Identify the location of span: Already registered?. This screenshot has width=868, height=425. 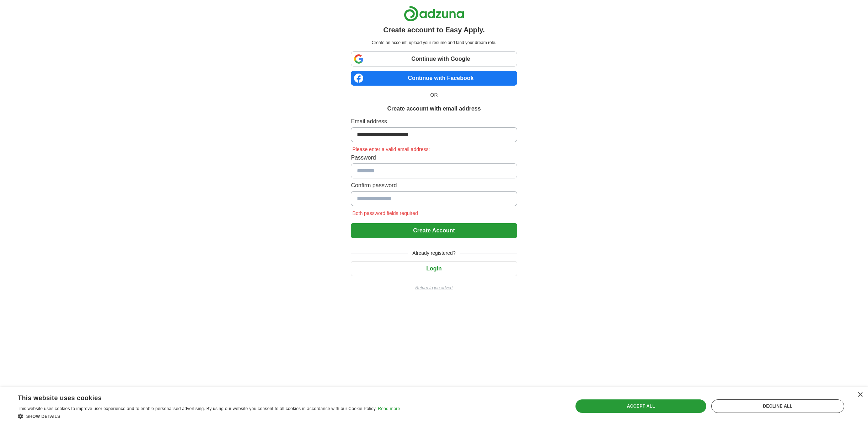
(433, 253).